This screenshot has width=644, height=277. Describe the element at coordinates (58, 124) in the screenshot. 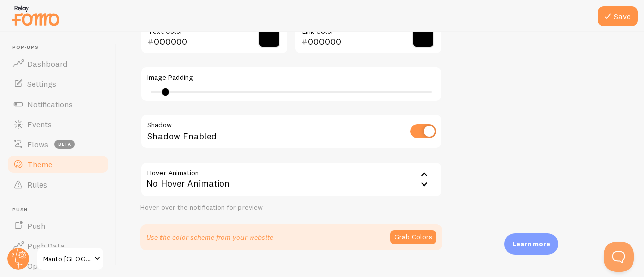

I see `a: Events` at that location.